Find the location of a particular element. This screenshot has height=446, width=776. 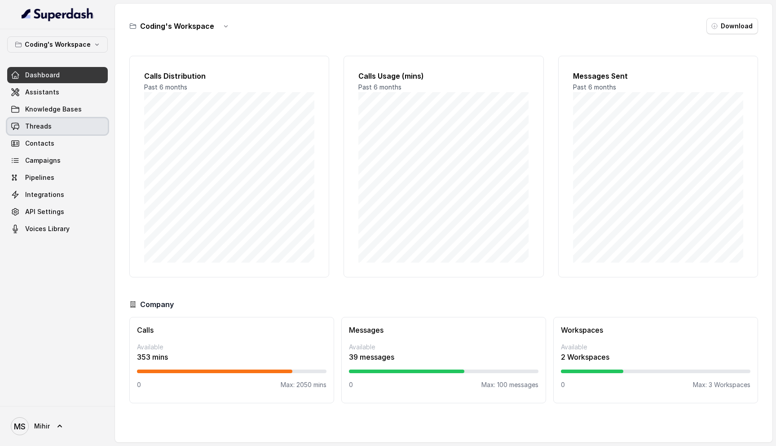

p: Max: 2050 mins is located at coordinates (304, 384).